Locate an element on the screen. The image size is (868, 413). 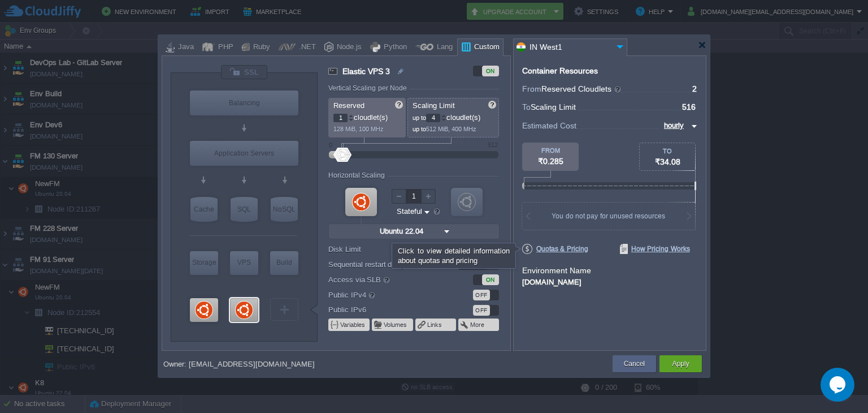
span: Reserved Cloudlets is located at coordinates (581, 89).